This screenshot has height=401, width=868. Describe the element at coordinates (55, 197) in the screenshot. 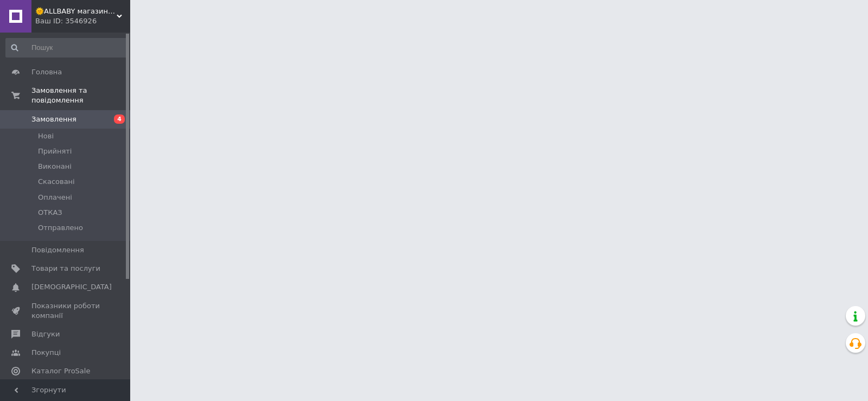

I see `span: Оплачені` at that location.